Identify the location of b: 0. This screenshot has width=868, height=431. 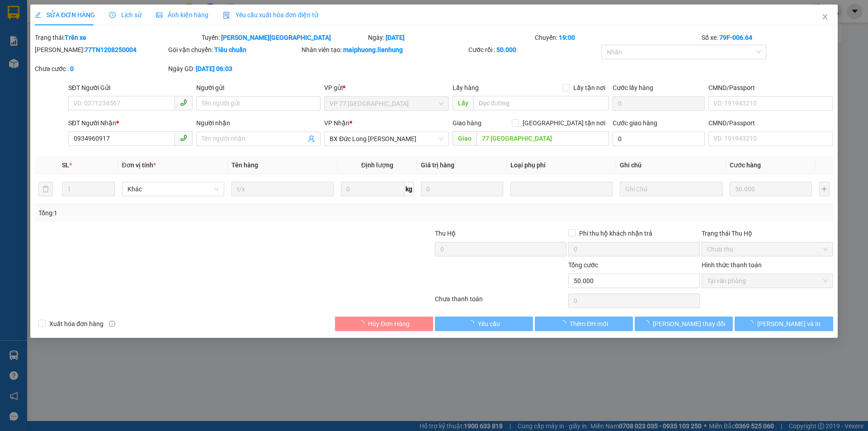
(72, 69).